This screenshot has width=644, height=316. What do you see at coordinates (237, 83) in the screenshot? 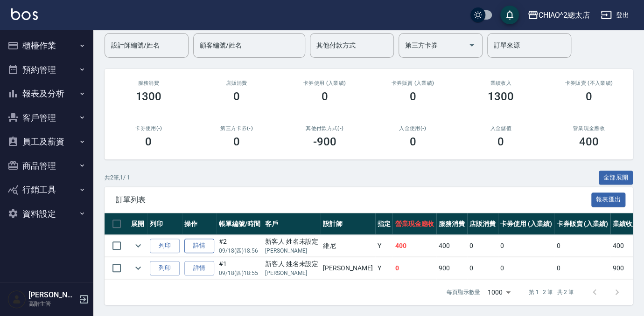
I see `h2: 店販消費` at bounding box center [237, 83].